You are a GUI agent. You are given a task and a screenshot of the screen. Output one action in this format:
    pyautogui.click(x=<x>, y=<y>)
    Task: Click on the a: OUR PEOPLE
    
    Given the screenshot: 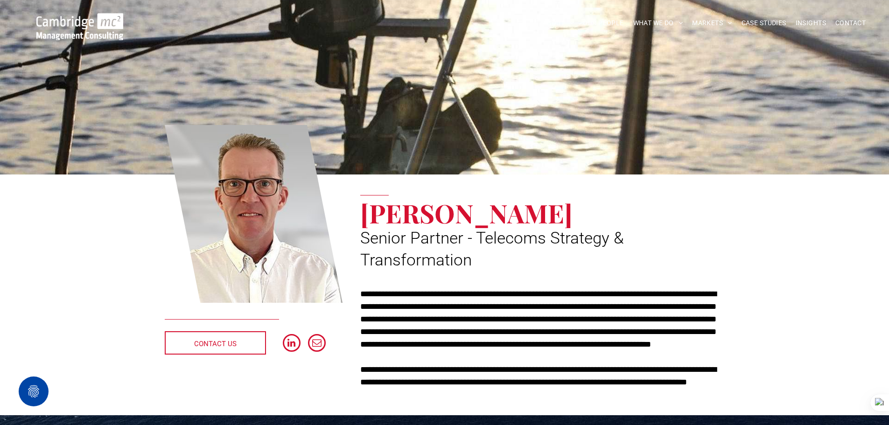 What is the action you would take?
    pyautogui.click(x=603, y=23)
    